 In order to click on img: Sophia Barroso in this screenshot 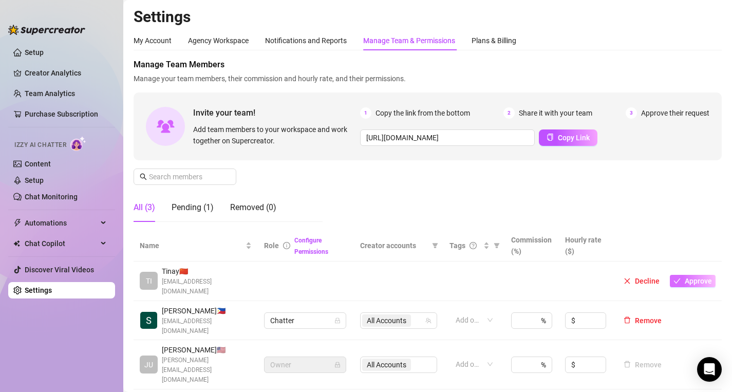, I will do `click(148, 320)`.